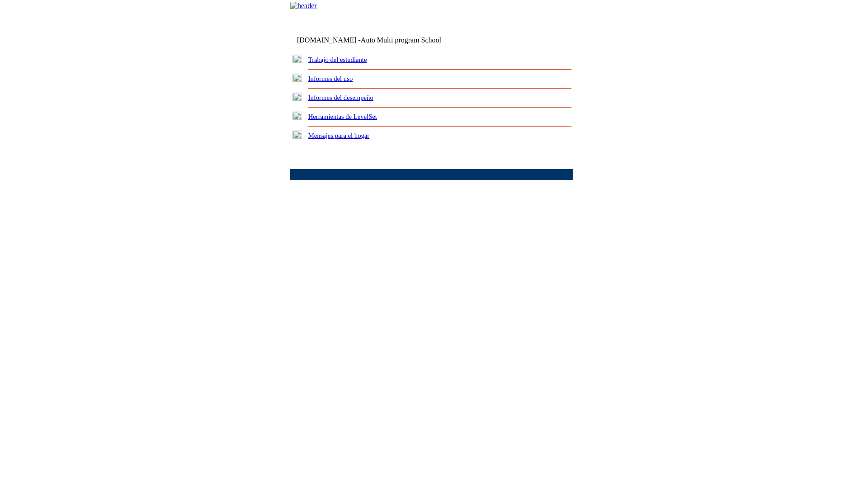 The width and height of the screenshot is (868, 488). What do you see at coordinates (401, 40) in the screenshot?
I see `nobr: Auto Multi program School` at bounding box center [401, 40].